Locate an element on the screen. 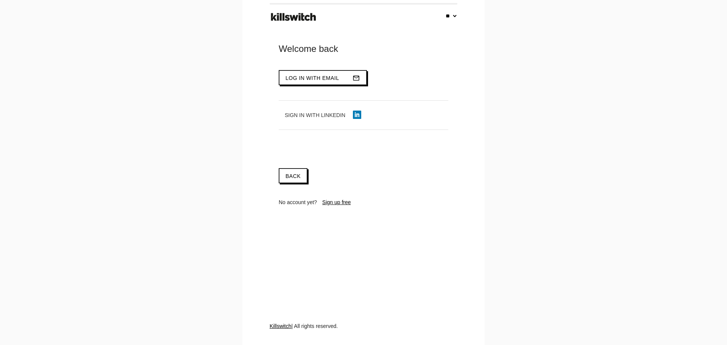 The height and width of the screenshot is (345, 727). i: mail_outline is located at coordinates (356, 78).